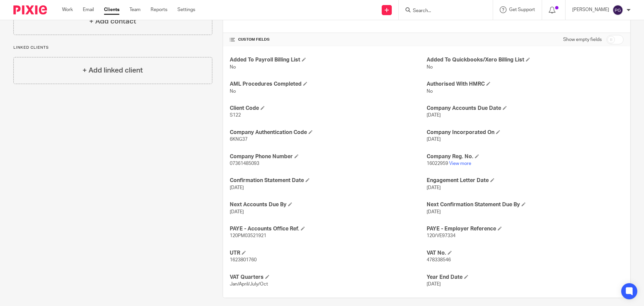 Image resolution: width=644 pixels, height=306 pixels. I want to click on h4: AML Procedures Completed, so click(328, 84).